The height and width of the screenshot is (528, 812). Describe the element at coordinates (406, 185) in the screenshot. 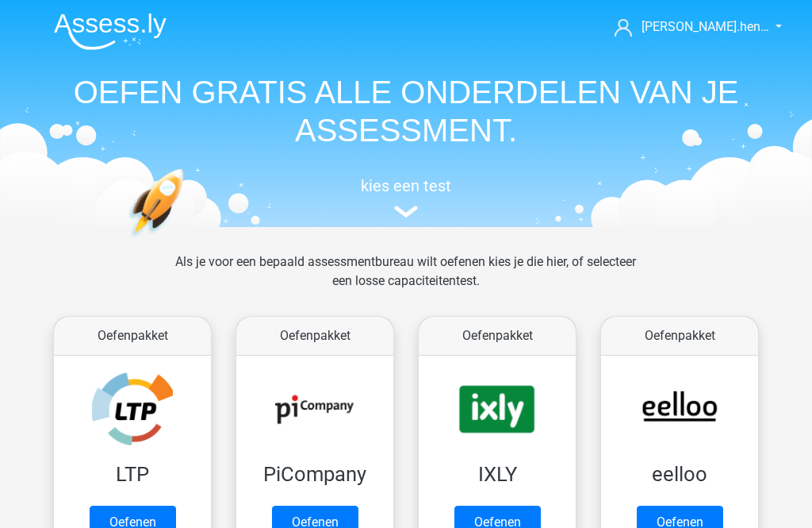

I see `h5: kies een test` at that location.